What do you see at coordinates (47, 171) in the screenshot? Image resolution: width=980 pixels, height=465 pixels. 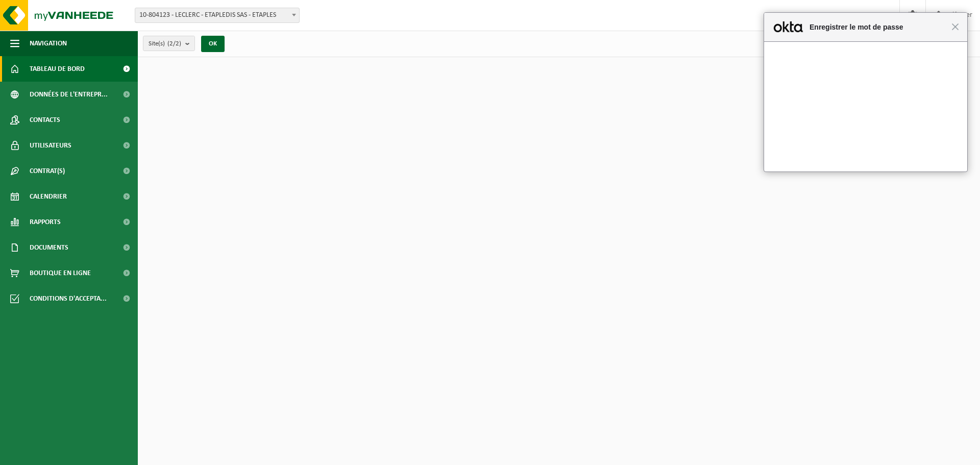 I see `span: Contrat(s)` at bounding box center [47, 171].